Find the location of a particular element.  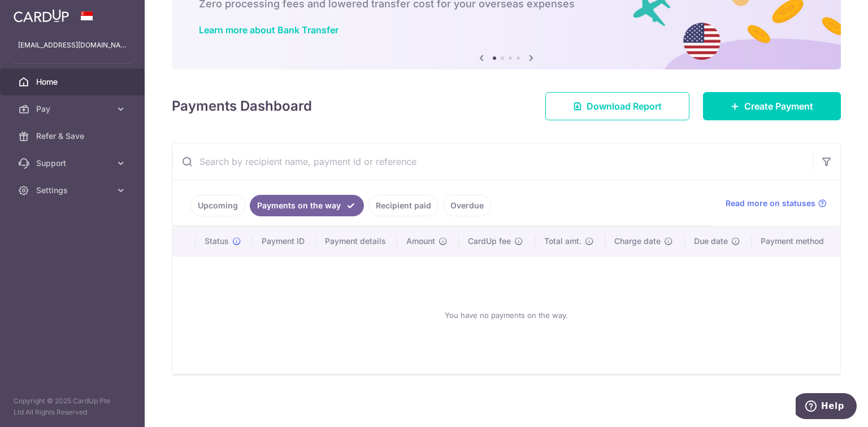

a: Download Report is located at coordinates (617, 106).